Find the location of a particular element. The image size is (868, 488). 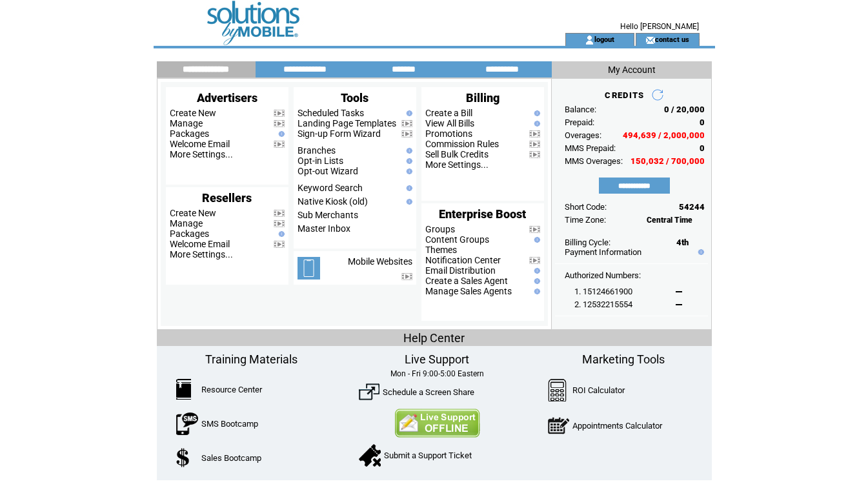

a: Opt-out Wizard is located at coordinates (328, 171).